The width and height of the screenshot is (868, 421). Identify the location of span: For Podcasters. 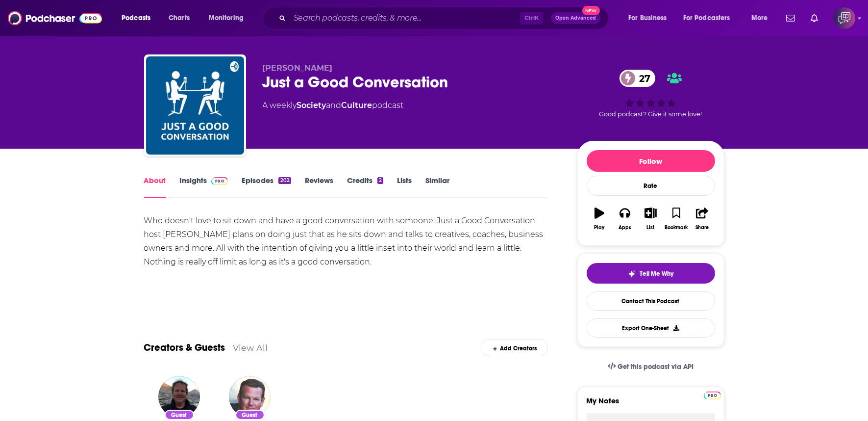
(707, 18).